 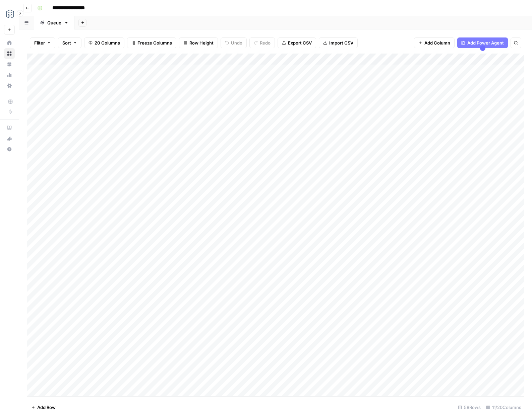 I want to click on a: AirOps Academy, so click(x=10, y=128).